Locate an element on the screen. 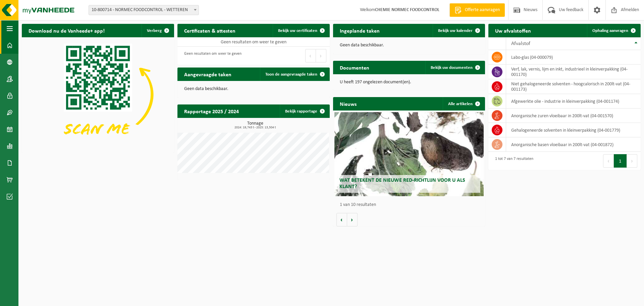 Image resolution: width=644 pixels, height=306 pixels. a: Alle artikelen is located at coordinates (464, 104).